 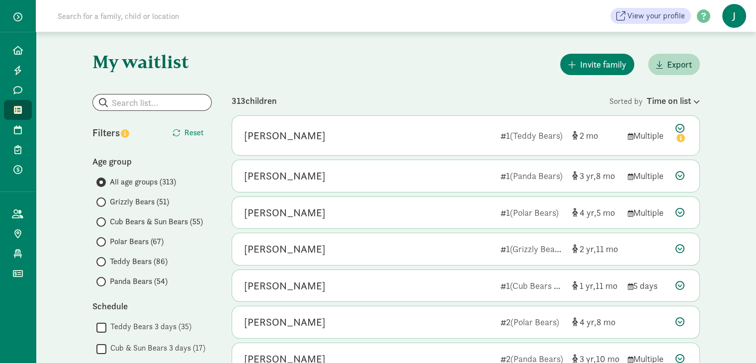 I want to click on span: Polar Bears (67), so click(x=137, y=242).